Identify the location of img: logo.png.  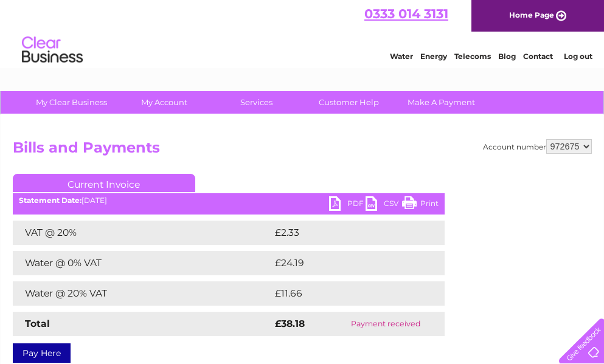
(52, 50).